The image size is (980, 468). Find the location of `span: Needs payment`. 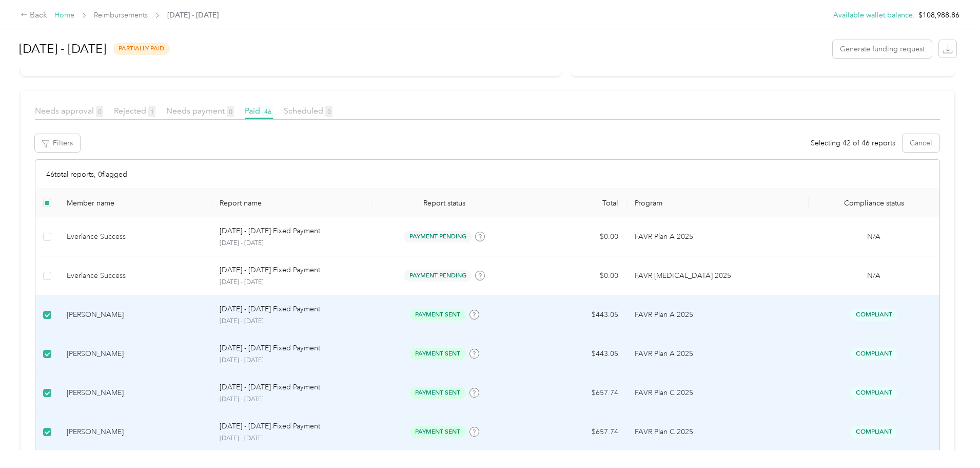

span: Needs payment is located at coordinates (200, 110).